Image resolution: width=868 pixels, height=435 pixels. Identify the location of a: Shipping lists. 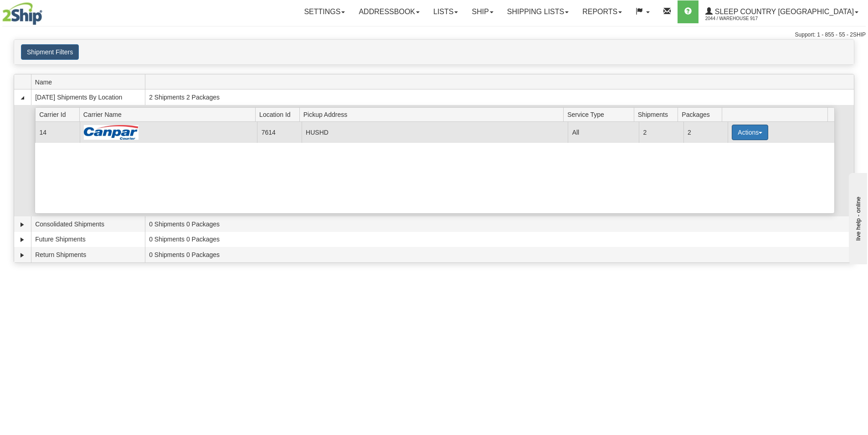
(538, 12).